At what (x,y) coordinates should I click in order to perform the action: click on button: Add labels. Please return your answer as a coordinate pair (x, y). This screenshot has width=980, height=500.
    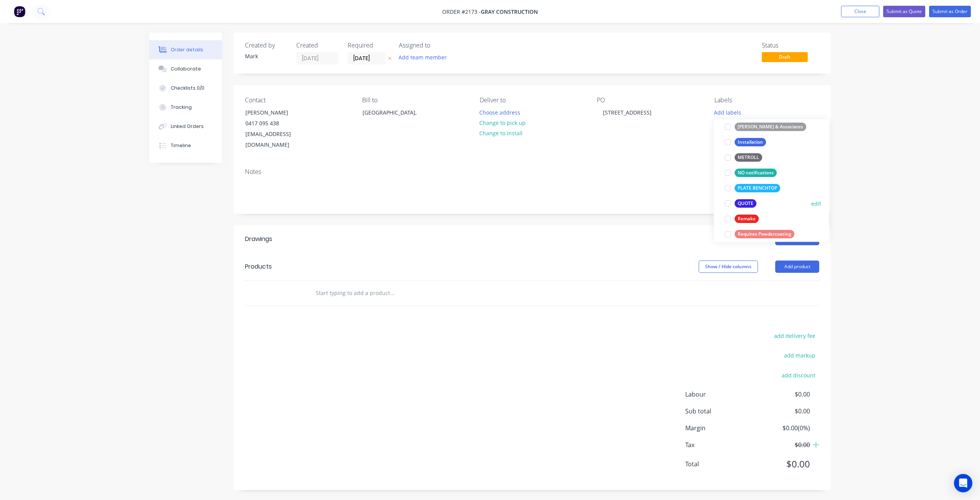
    Looking at the image, I should click on (728, 112).